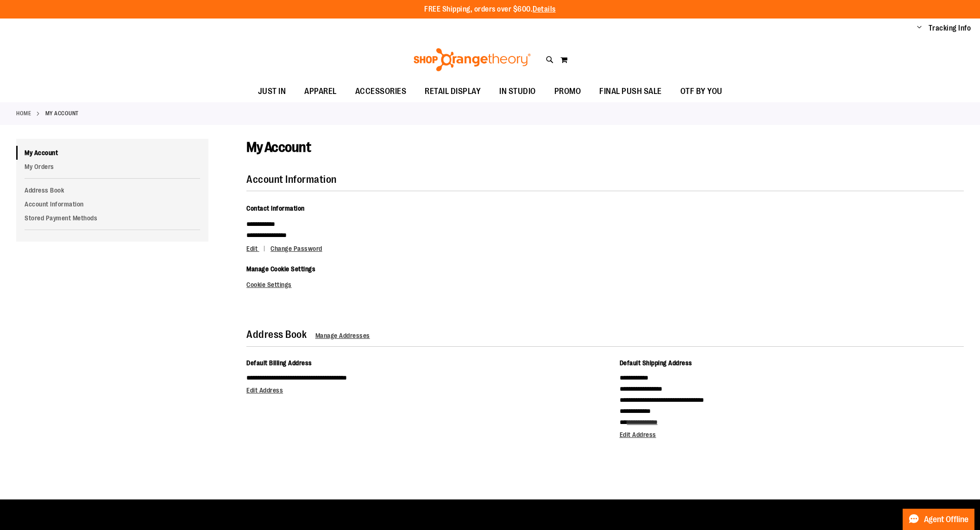  What do you see at coordinates (23, 113) in the screenshot?
I see `a: Home` at bounding box center [23, 113].